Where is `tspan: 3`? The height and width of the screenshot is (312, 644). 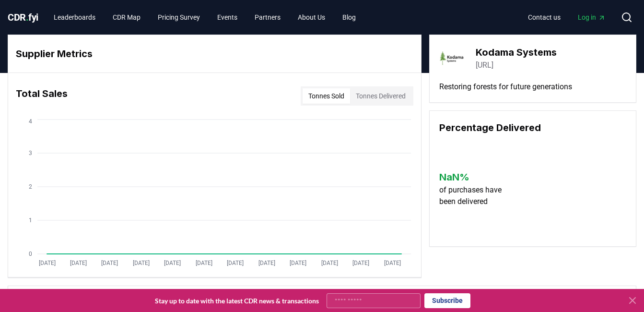 tspan: 3 is located at coordinates (30, 153).